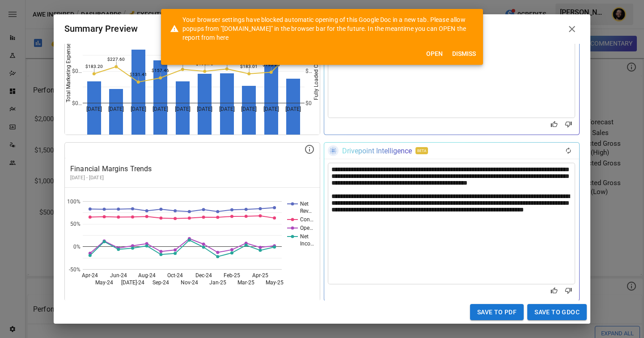 Image resolution: width=644 pixels, height=338 pixels. Describe the element at coordinates (246, 283) in the screenshot. I see `text: Mar-25` at that location.